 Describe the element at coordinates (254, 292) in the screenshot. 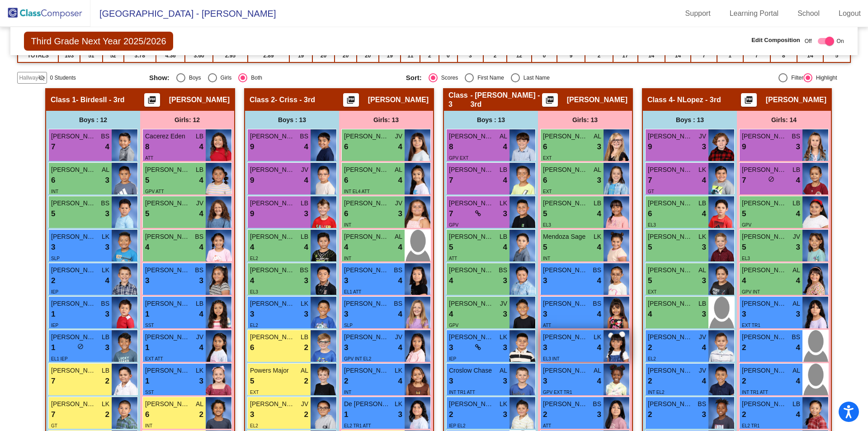

I see `span: EL3` at that location.